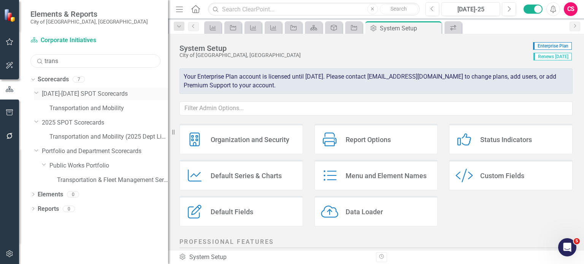 The width and height of the screenshot is (584, 264). I want to click on a: Transportation and Mobility, so click(109, 108).